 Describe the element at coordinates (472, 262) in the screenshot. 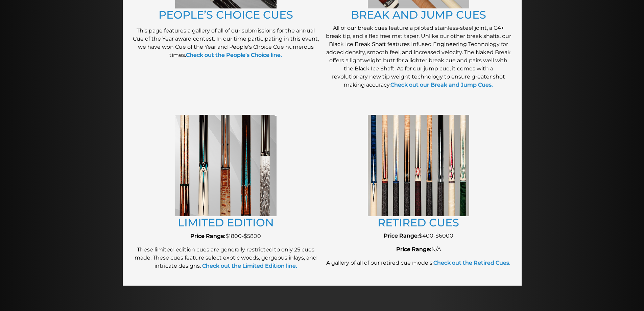

I see `strong: Check out the Retired Cues.` at that location.